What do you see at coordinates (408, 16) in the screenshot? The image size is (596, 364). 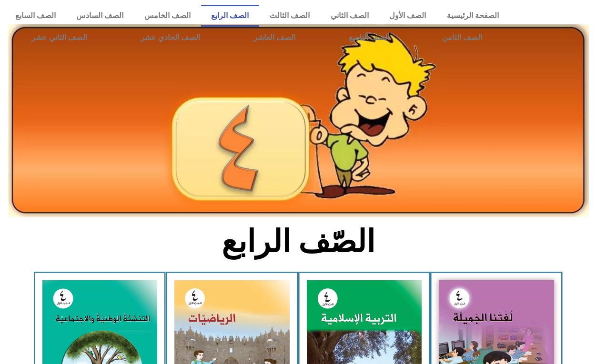 I see `a: الصف الأول` at bounding box center [408, 16].